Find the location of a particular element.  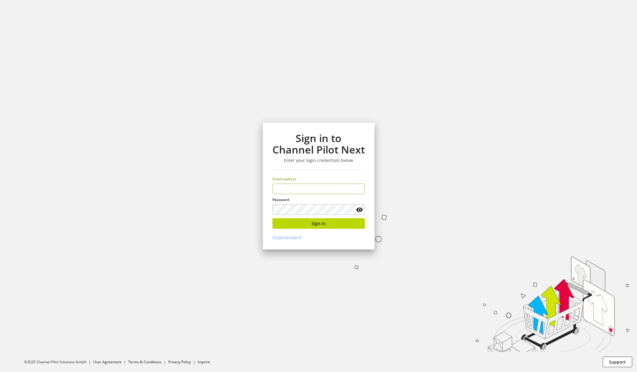

h1: Sign in to Channel Pilot Next is located at coordinates (319, 144).